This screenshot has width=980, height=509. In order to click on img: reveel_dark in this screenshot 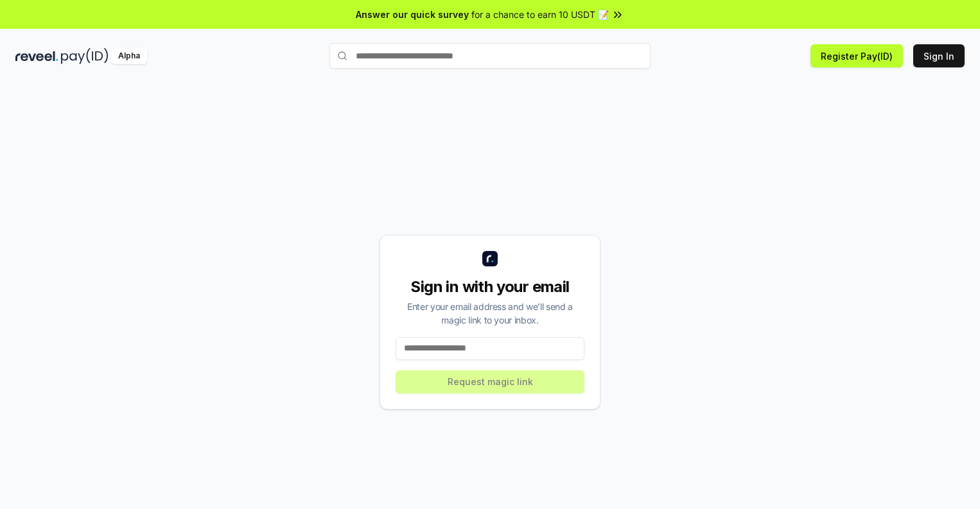, I will do `click(37, 56)`.